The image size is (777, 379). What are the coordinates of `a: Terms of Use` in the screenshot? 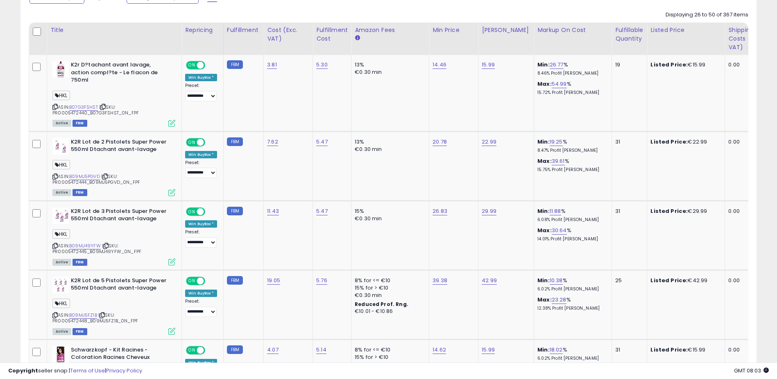 It's located at (87, 370).